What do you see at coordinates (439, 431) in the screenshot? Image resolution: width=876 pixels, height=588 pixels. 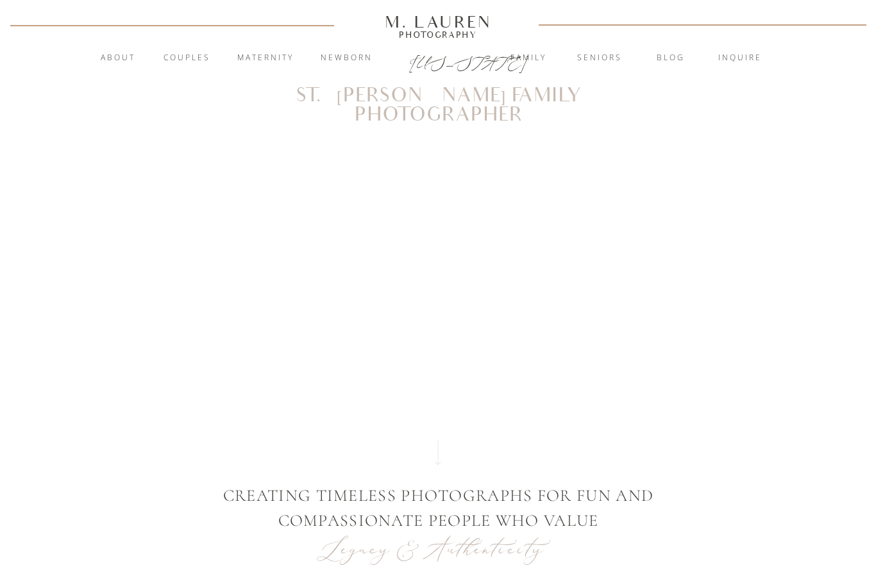 I see `div: View Gallery` at bounding box center [439, 431].